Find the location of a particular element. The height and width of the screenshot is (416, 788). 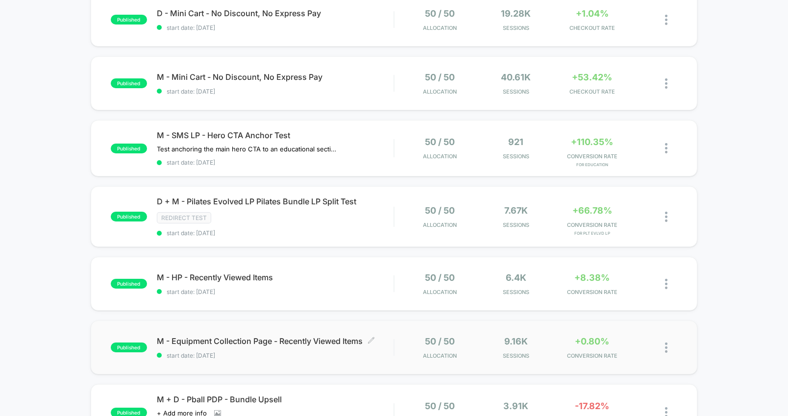

span: +8.38% is located at coordinates (592, 278).